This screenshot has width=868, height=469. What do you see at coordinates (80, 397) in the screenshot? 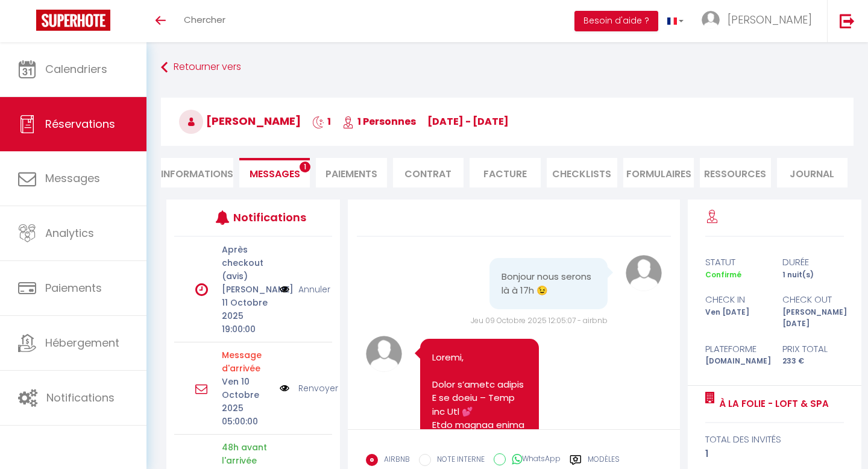
I see `span: Notifications` at bounding box center [80, 397].